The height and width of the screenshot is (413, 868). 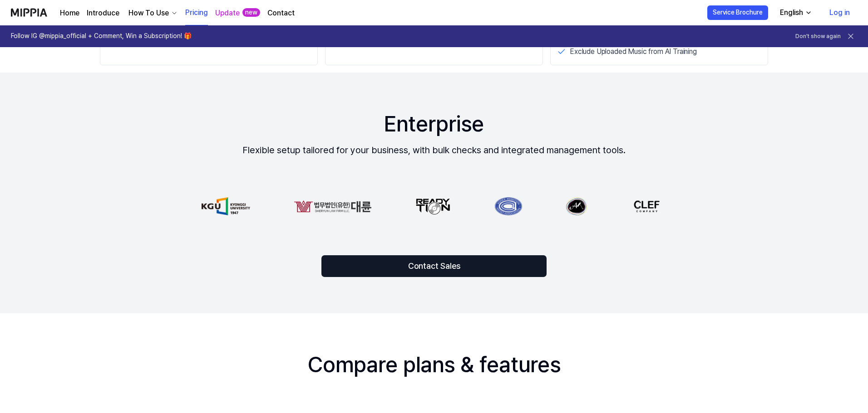 I want to click on div: new, so click(x=251, y=12).